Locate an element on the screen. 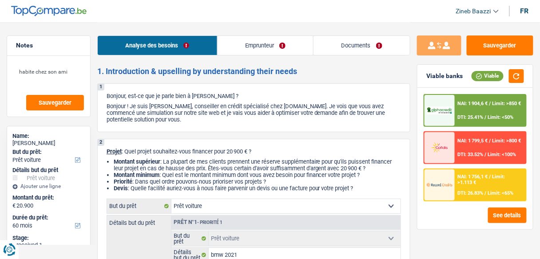  button: See details is located at coordinates (507, 215).